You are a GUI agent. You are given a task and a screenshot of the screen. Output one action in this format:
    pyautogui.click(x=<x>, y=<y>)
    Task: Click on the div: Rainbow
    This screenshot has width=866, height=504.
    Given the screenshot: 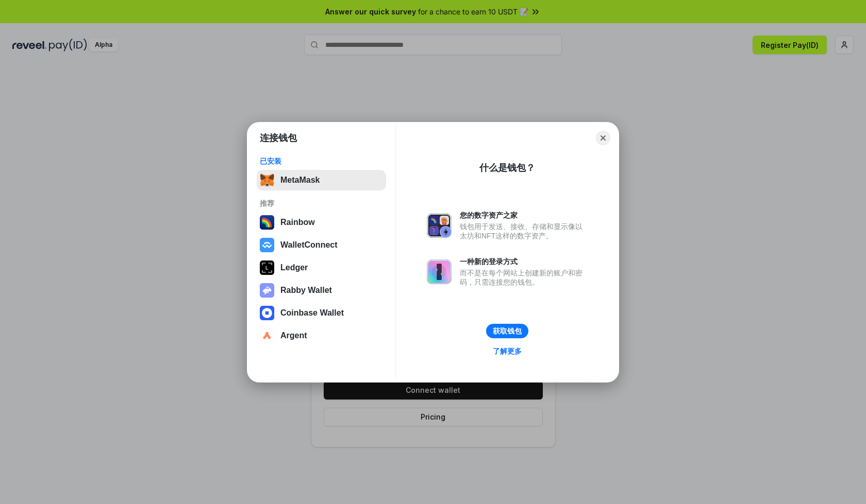 What is the action you would take?
    pyautogui.click(x=298, y=223)
    